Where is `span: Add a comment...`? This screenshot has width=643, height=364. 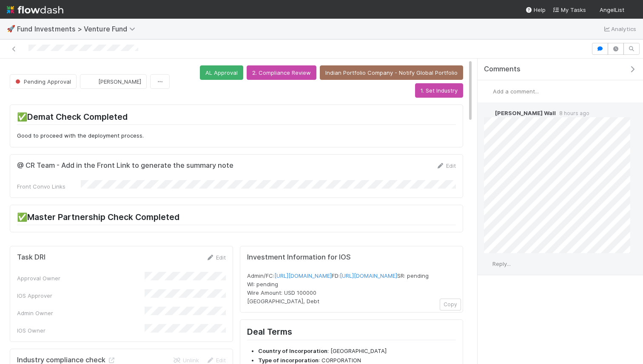
span: Add a comment... is located at coordinates (516, 91).